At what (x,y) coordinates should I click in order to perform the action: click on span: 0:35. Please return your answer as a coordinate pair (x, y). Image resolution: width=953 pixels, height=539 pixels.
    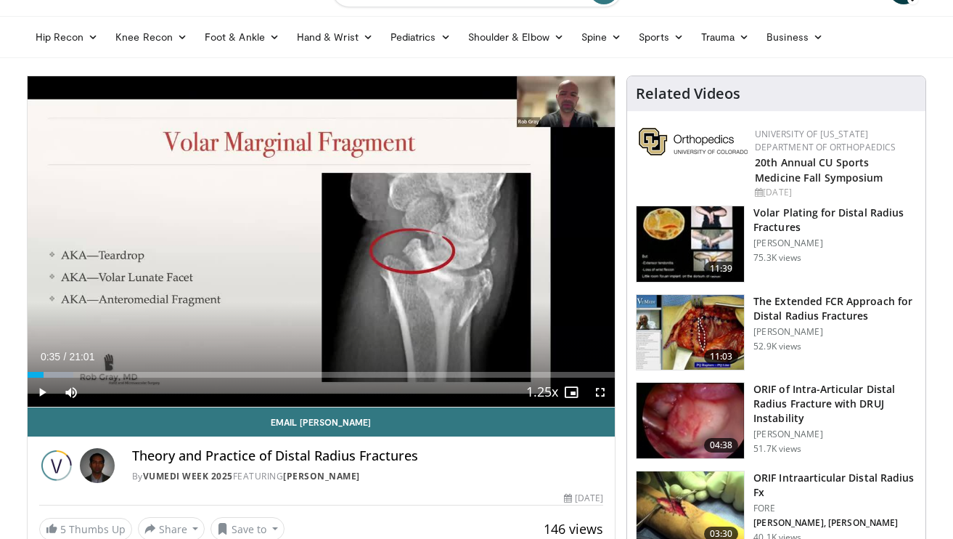
    Looking at the image, I should click on (50, 356).